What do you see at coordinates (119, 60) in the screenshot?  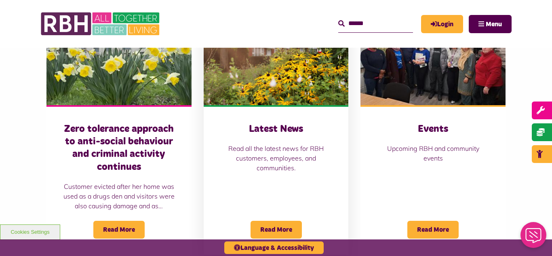 I see `img: Freehold` at bounding box center [119, 60].